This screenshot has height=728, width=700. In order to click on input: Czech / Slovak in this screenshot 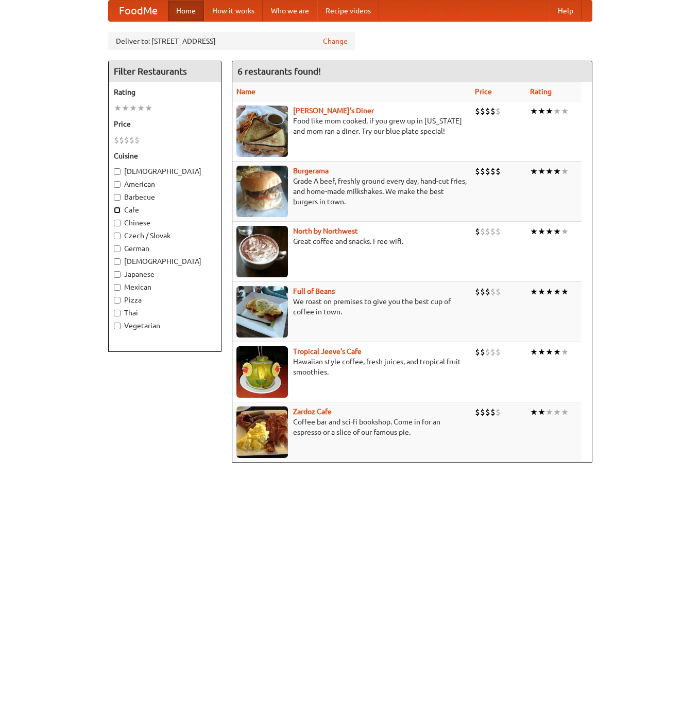, I will do `click(117, 235)`.